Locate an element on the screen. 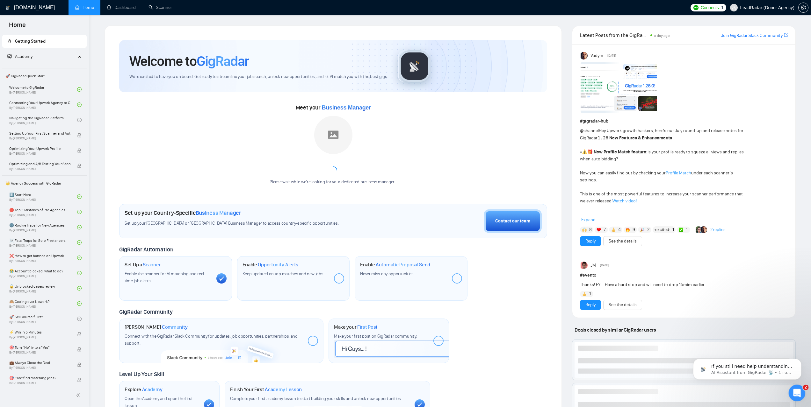 This screenshot has height=407, width=811. span: Business Manager is located at coordinates (218, 213).